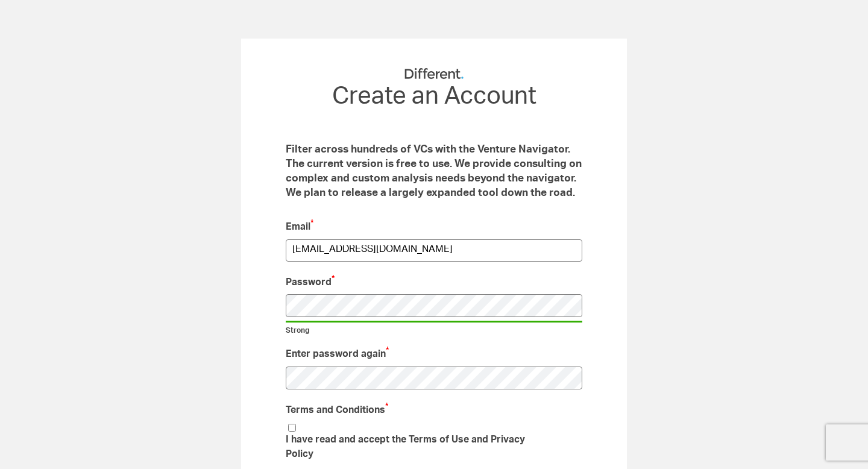 This screenshot has width=868, height=469. What do you see at coordinates (361, 409) in the screenshot?
I see `label: Terms and Conditions` at bounding box center [361, 409].